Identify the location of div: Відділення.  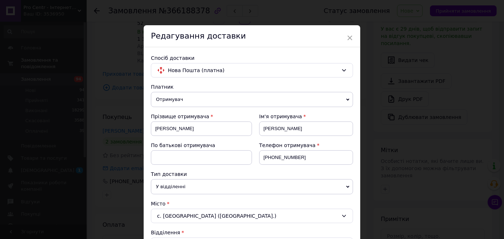
(252, 233).